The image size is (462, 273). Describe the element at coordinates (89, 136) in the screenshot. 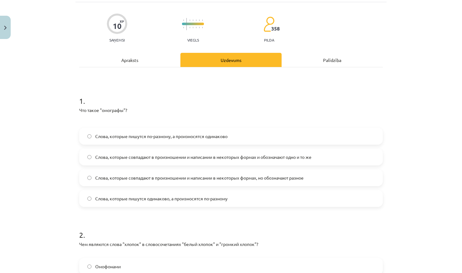

I see `input: Слова, которые пишутся по-разному, а произносятся одинаково` at that location.